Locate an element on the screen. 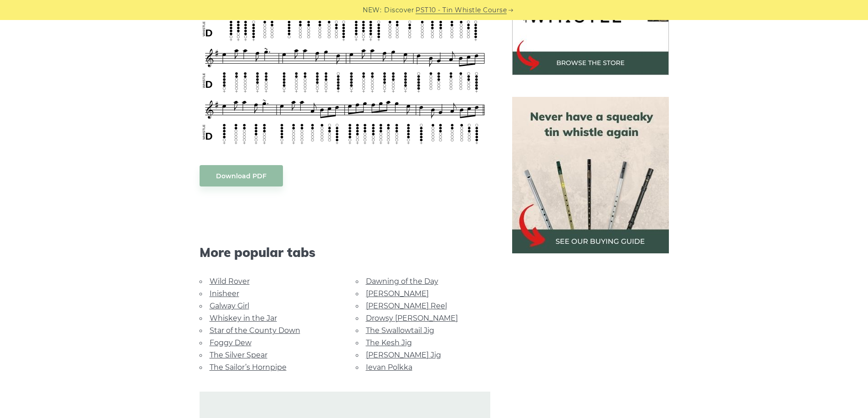 This screenshot has height=418, width=868. span: Discover is located at coordinates (399, 10).